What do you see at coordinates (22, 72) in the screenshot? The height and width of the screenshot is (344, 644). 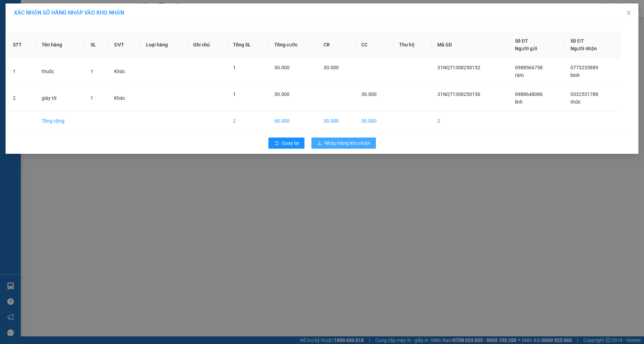 I see `td: 1` at bounding box center [22, 72].